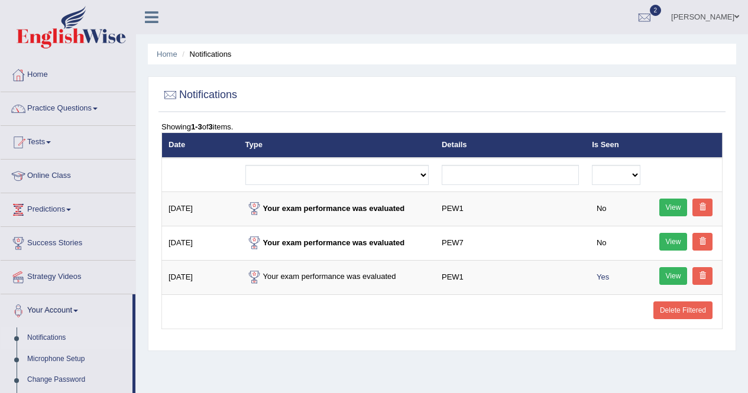 The width and height of the screenshot is (748, 393). Describe the element at coordinates (442, 127) in the screenshot. I see `div: Showing of items.` at that location.